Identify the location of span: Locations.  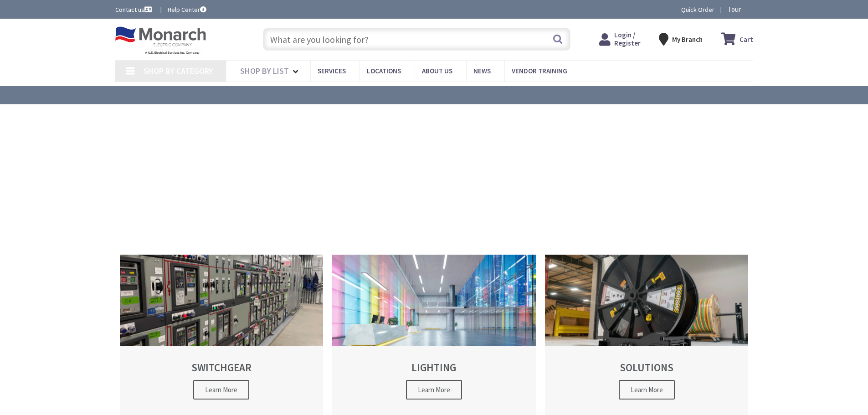
(384, 70).